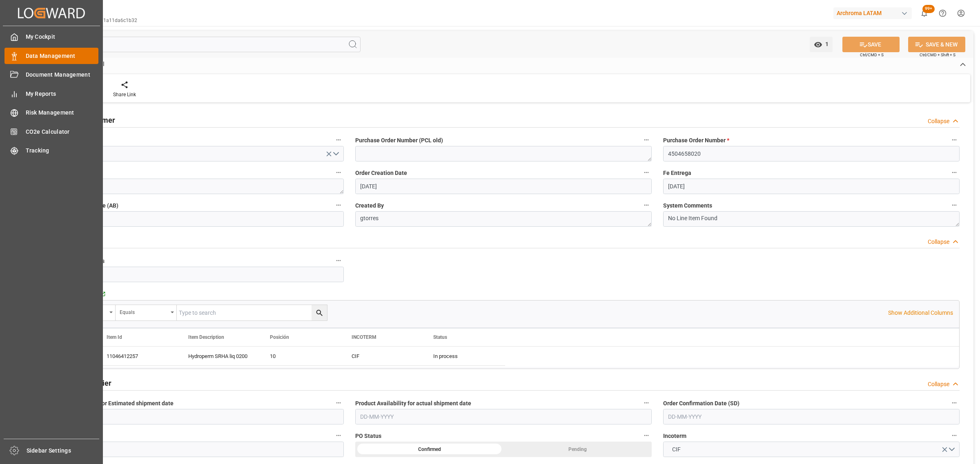 Image resolution: width=980 pixels, height=464 pixels. What do you see at coordinates (954, 173) in the screenshot?
I see `button: Fe Entrega` at bounding box center [954, 173].